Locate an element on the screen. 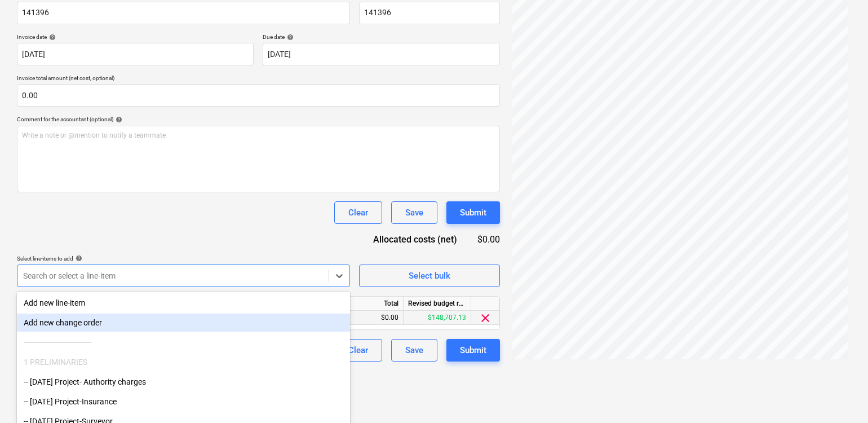 The width and height of the screenshot is (868, 423). div: -- 3-01-01 Project- Authority charges is located at coordinates (184, 382).